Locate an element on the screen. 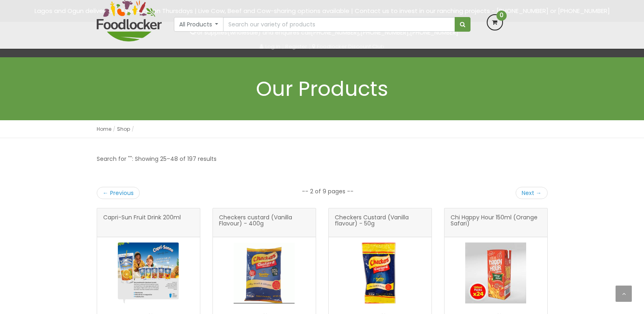 This screenshot has height=314, width=644. a: Next → is located at coordinates (531, 193).